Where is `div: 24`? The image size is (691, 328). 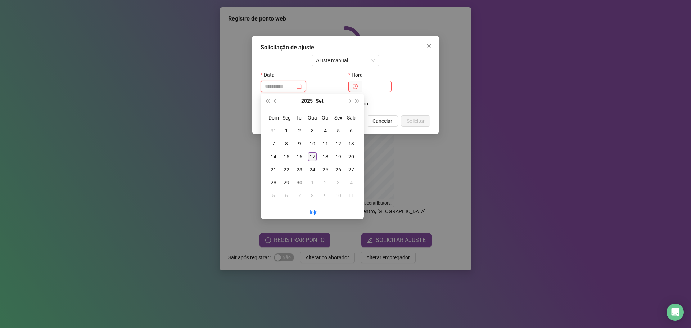 div: 24 is located at coordinates (313, 170).